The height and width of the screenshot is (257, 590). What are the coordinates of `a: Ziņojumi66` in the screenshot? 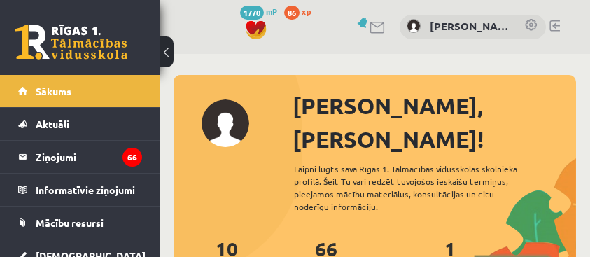 It's located at (80, 157).